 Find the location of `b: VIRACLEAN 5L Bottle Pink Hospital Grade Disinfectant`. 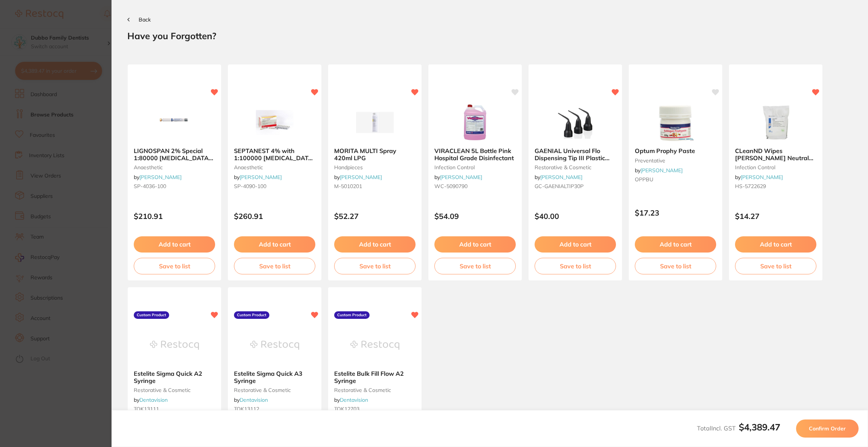

b: VIRACLEAN 5L Bottle Pink Hospital Grade Disinfectant is located at coordinates (475, 154).